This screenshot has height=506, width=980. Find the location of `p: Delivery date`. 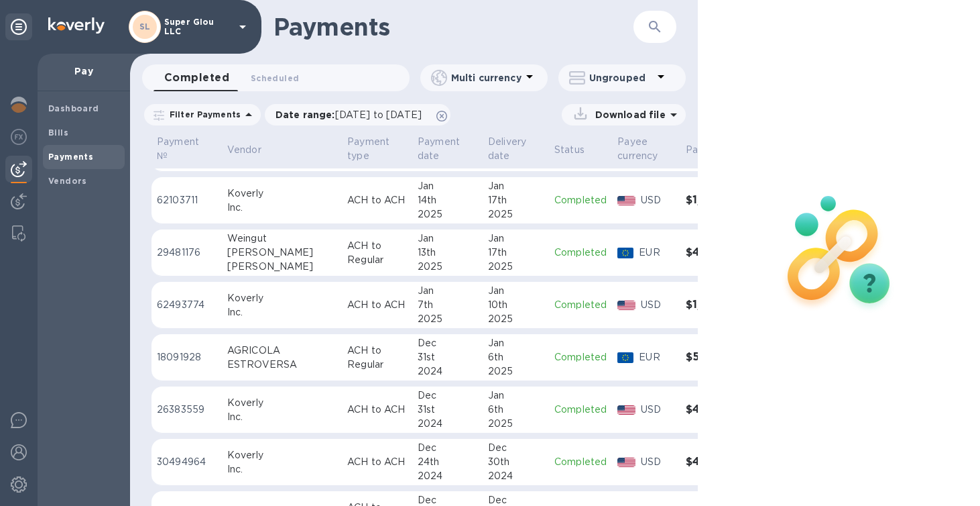

p: Delivery date is located at coordinates (507, 148).